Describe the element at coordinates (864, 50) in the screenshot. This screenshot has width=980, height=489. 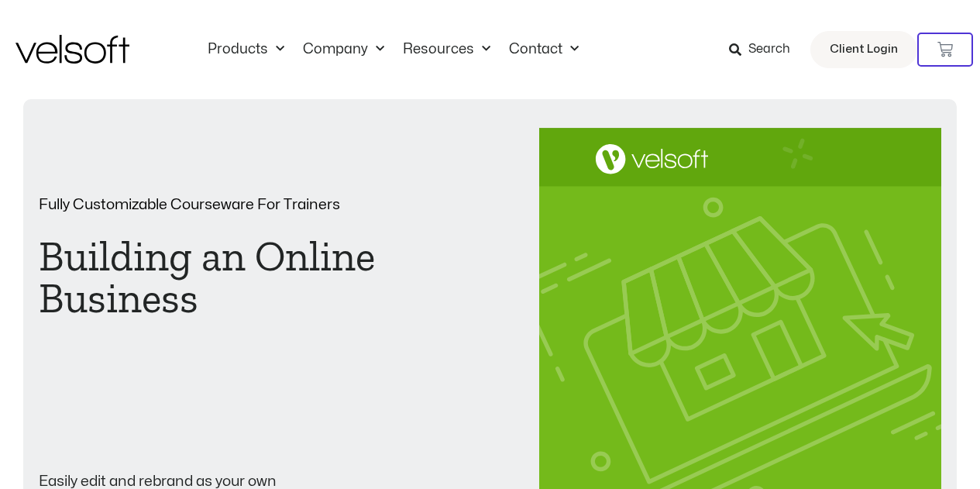
I see `span: Client Login` at that location.